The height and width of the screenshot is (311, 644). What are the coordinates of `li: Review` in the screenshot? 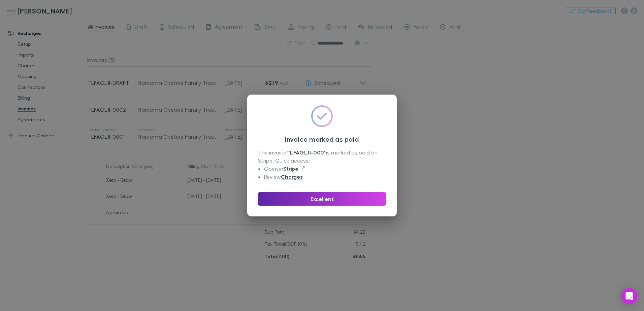 It's located at (325, 177).